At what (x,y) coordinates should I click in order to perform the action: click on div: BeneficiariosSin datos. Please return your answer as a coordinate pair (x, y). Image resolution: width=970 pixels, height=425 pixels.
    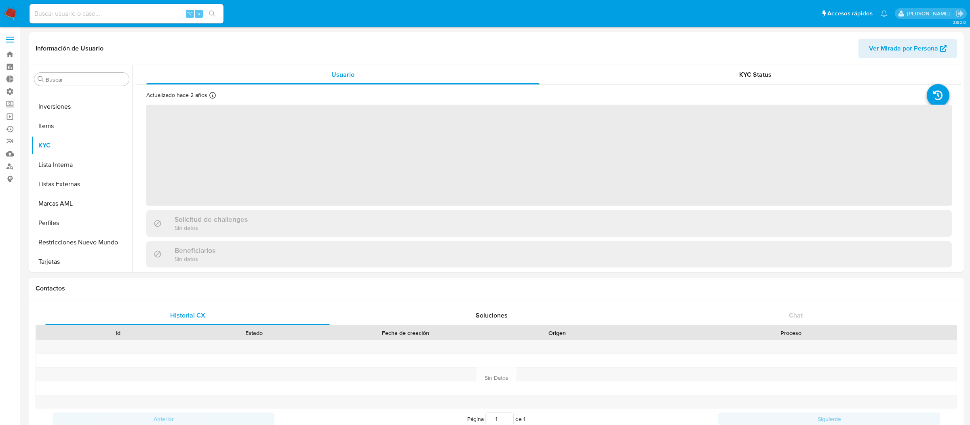
    Looking at the image, I should click on (549, 254).